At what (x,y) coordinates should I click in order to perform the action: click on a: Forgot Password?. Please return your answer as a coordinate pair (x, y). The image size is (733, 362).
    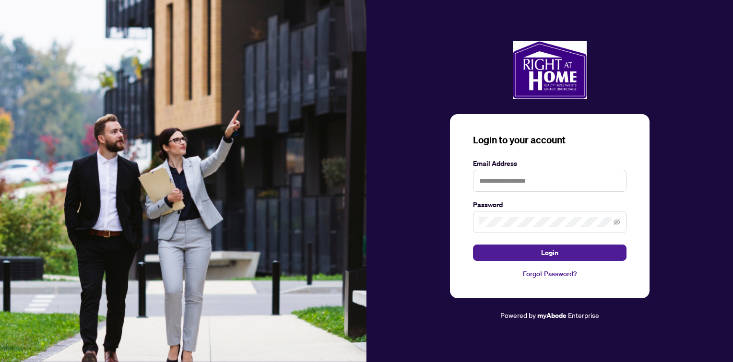
    Looking at the image, I should click on (550, 274).